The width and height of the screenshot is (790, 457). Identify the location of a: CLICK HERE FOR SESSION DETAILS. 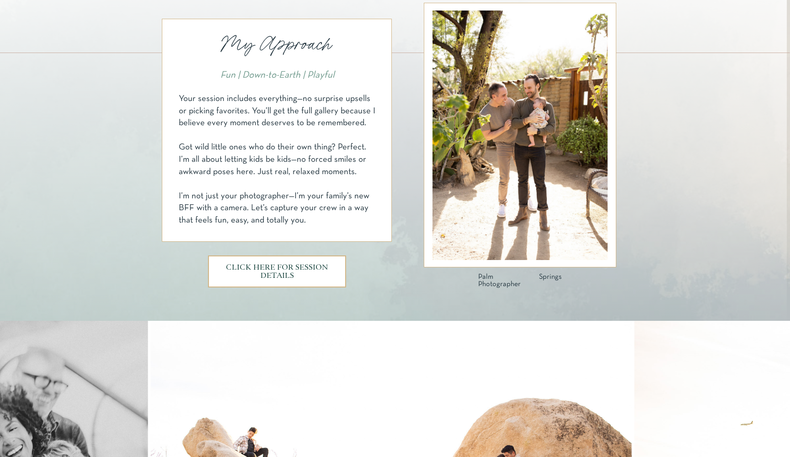
(277, 271).